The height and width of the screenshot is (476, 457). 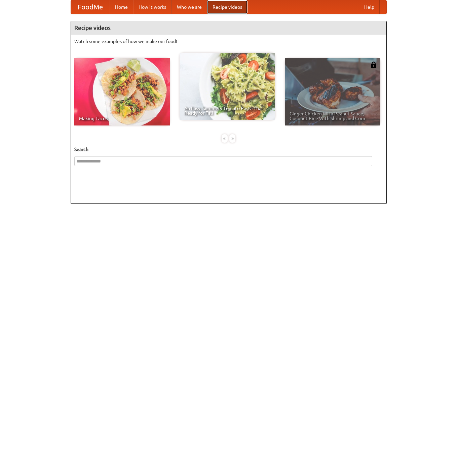 I want to click on a: Help, so click(x=369, y=7).